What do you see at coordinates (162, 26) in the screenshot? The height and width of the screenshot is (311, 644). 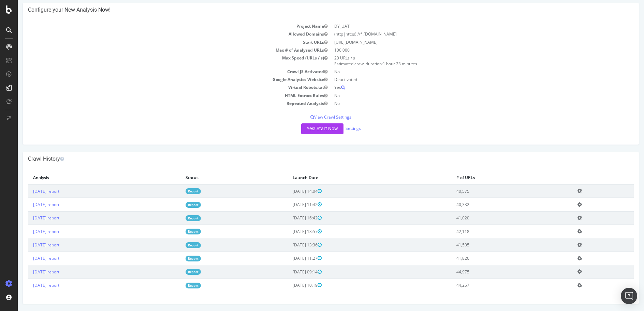 I see `td: Project Name` at bounding box center [162, 26].